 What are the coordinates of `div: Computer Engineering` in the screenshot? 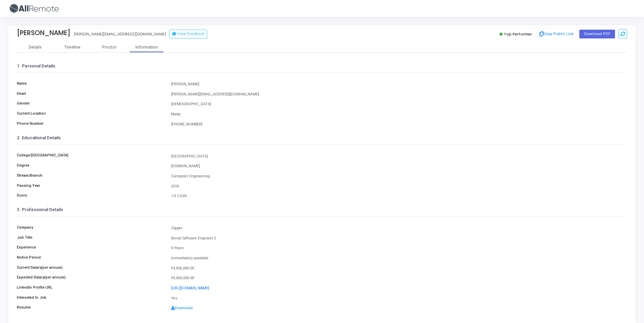 It's located at (399, 176).